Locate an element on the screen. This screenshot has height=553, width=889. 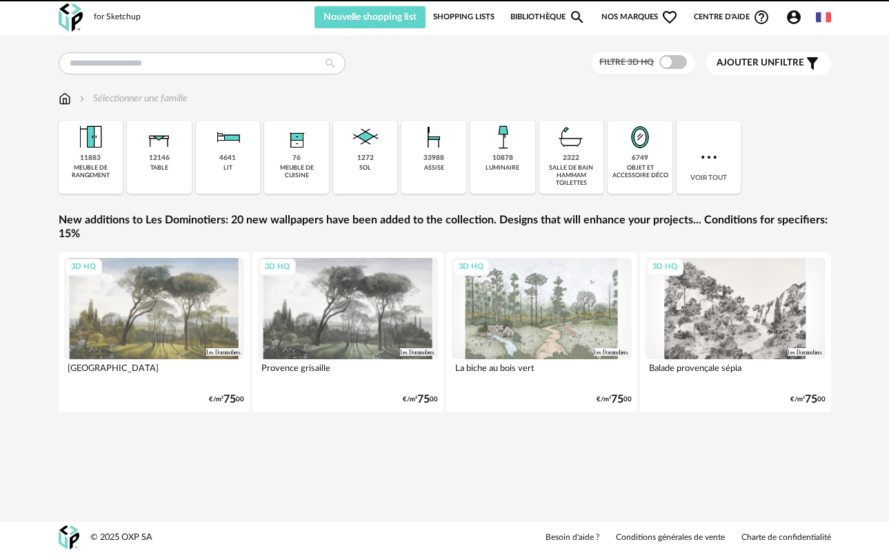
a: Shopping Lists is located at coordinates (464, 17).